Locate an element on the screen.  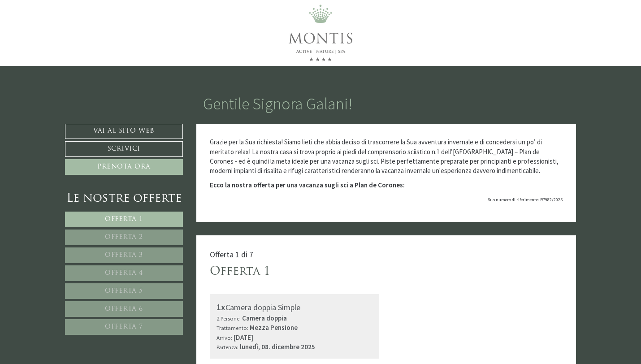
span: Offerta 2 is located at coordinates (124, 237).